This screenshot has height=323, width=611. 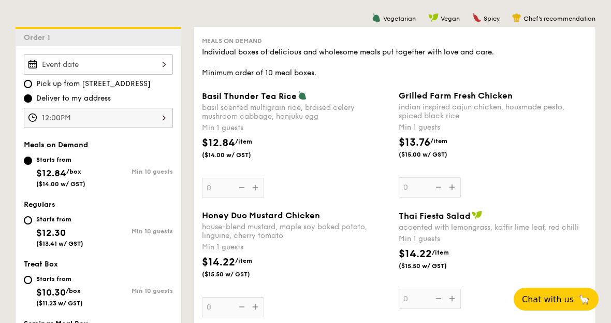 I want to click on button: Chat with us🦙, so click(x=556, y=299).